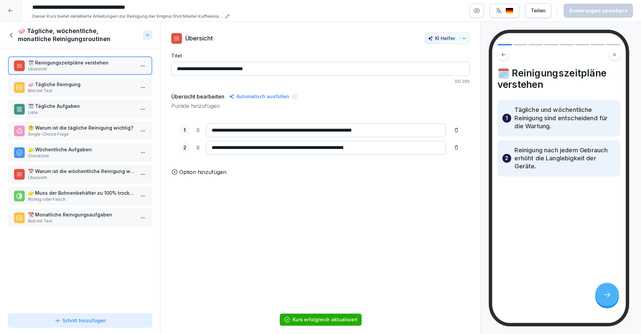  I want to click on h1: 🧼 Tägliche, wöchentliche, monatliche Reinigungsroutinen, so click(79, 35).